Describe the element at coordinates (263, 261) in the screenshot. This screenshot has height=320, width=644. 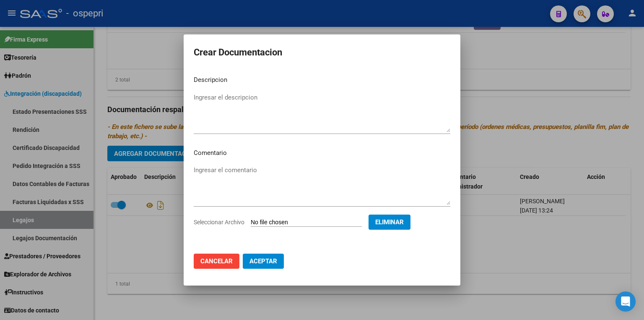
I see `button: Aceptar` at that location.